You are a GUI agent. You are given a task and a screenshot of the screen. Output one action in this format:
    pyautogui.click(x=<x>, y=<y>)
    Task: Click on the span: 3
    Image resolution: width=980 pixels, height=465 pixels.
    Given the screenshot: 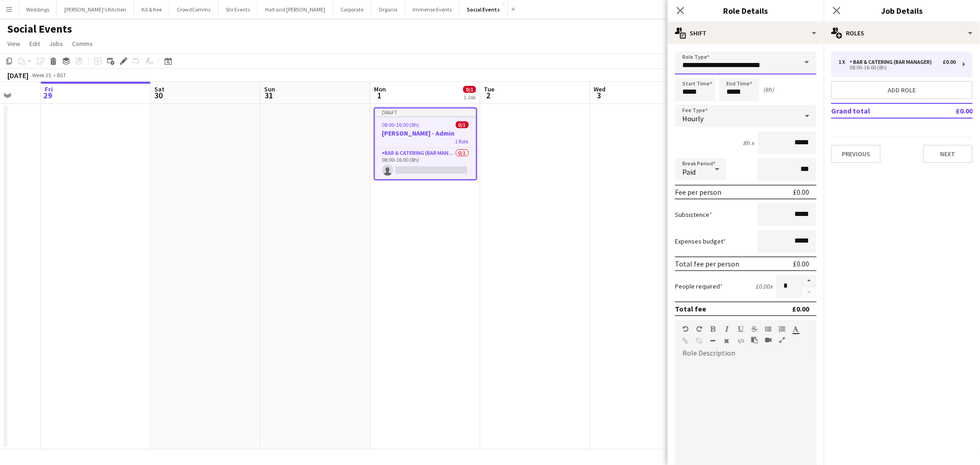 What is the action you would take?
    pyautogui.click(x=599, y=95)
    